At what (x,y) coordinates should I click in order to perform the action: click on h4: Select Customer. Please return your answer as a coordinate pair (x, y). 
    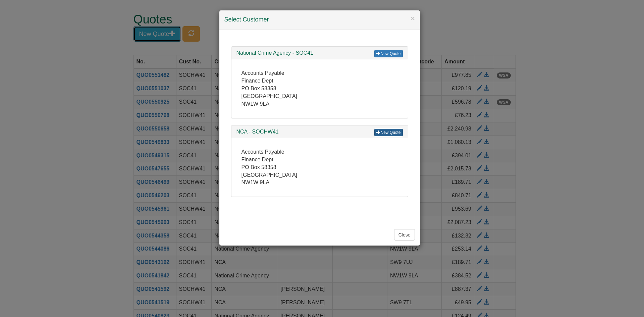
    Looking at the image, I should click on (320, 20).